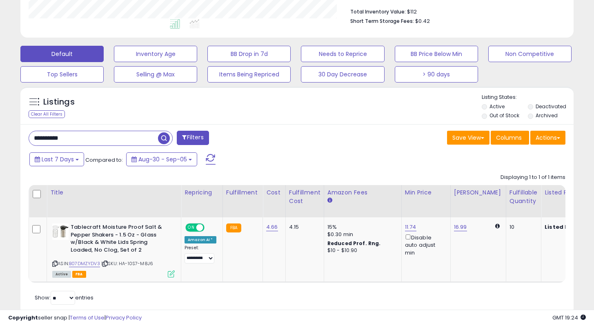 The height and width of the screenshot is (326, 594). Describe the element at coordinates (563, 226) in the screenshot. I see `b: Listed Price:` at that location.